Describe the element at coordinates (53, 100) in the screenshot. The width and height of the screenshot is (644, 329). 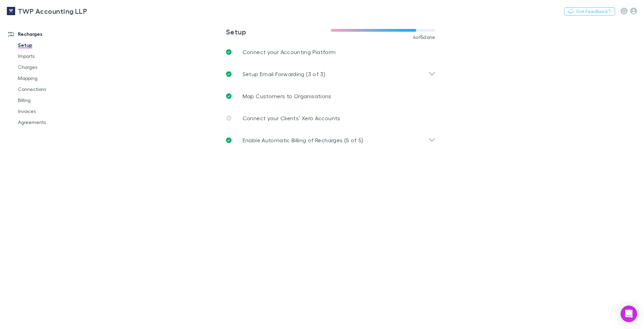
I see `a: Billing` at that location.